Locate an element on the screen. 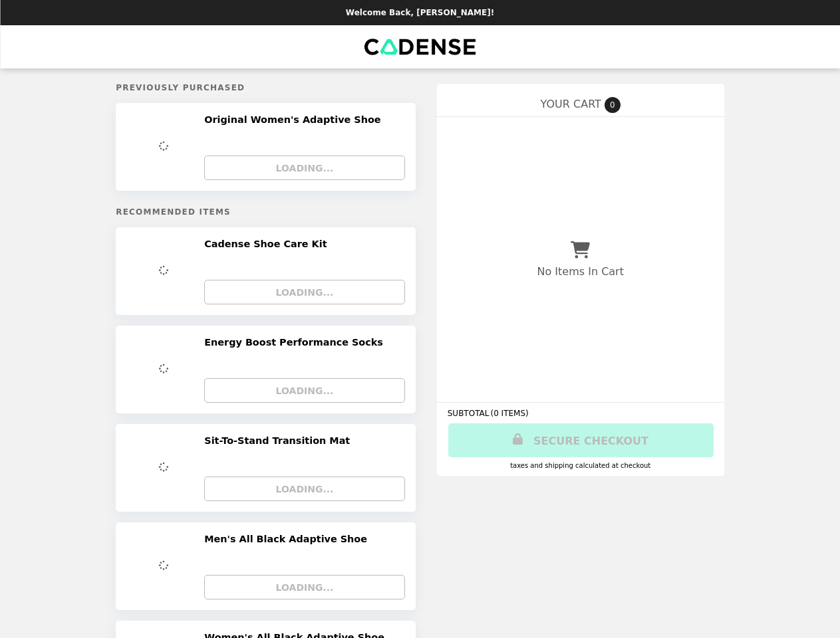  h2: Cadense Shoe Care Kit is located at coordinates (268, 244).